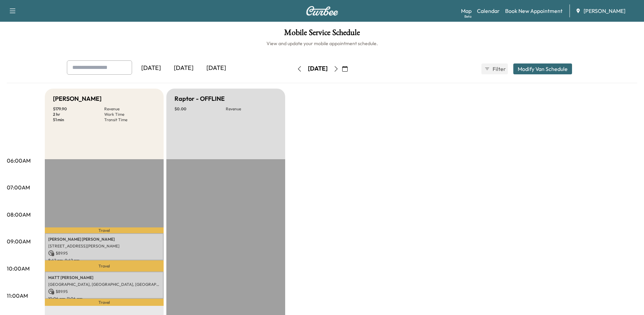 The image size is (644, 315). What do you see at coordinates (17, 296) in the screenshot?
I see `p: 11:00AM` at bounding box center [17, 296].